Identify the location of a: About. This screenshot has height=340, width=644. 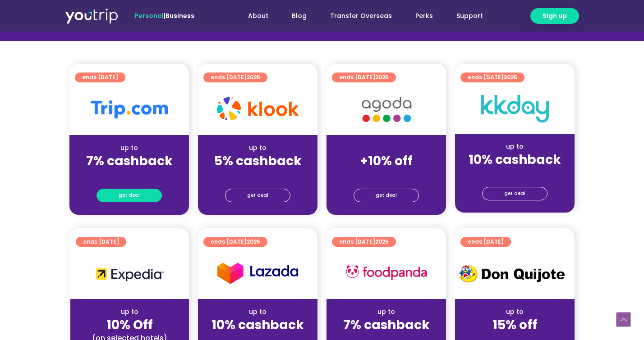
(258, 16).